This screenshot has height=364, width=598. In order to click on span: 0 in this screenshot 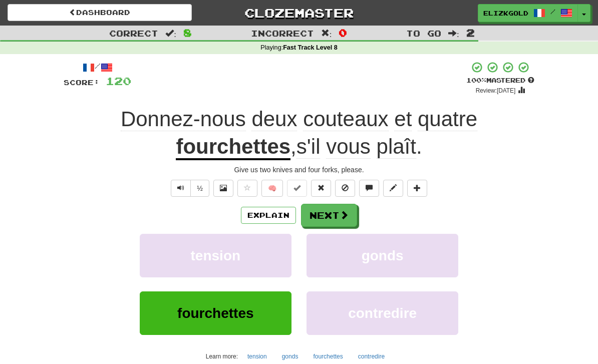, I will do `click(342, 33)`.